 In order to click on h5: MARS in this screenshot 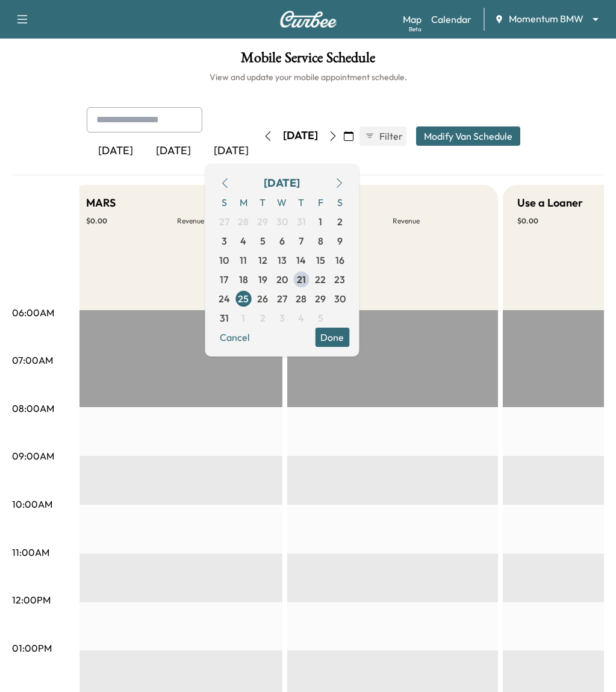, I will do `click(100, 203)`.